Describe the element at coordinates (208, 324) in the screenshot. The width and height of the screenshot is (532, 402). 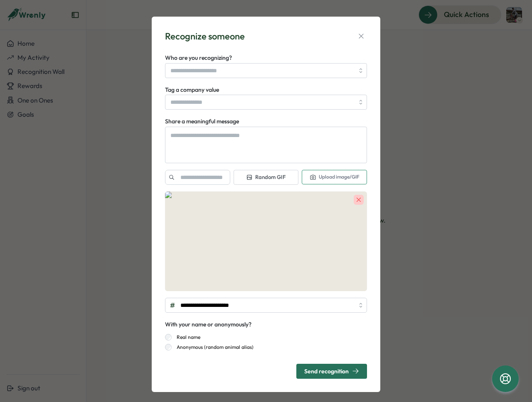
I see `div: With your name or anonymously?` at that location.